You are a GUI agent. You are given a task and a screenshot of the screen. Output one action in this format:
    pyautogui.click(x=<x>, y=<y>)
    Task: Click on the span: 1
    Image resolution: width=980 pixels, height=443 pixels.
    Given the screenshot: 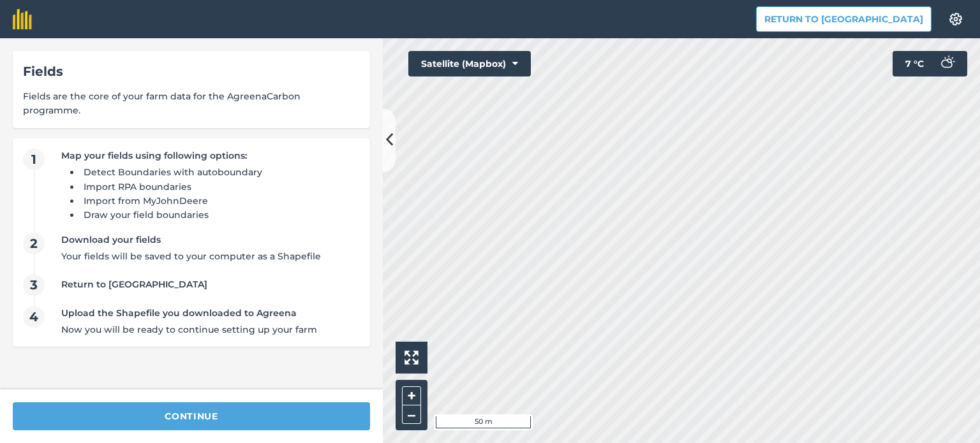 What is the action you would take?
    pyautogui.click(x=34, y=159)
    